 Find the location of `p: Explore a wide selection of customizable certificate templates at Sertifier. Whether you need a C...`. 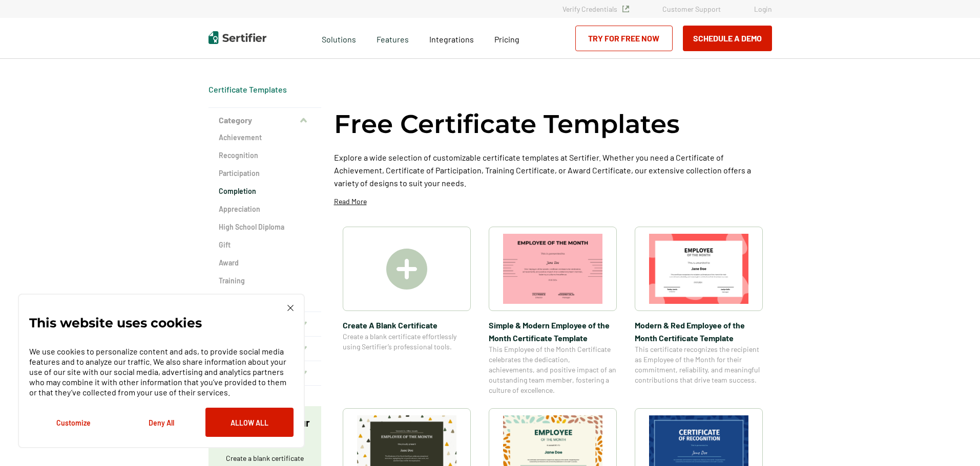

p: Explore a wide selection of customizable certificate templates at Sertifier. Whether you need a C... is located at coordinates (553, 170).